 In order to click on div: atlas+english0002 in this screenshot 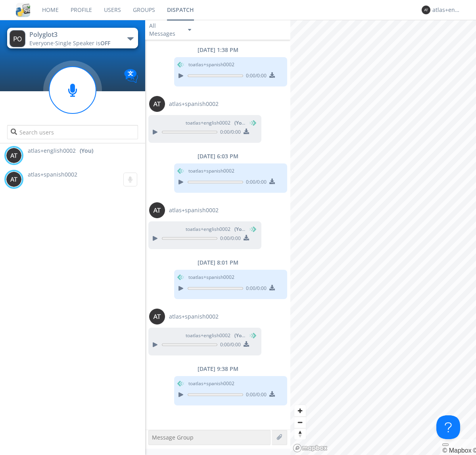, I will do `click(447, 10)`.